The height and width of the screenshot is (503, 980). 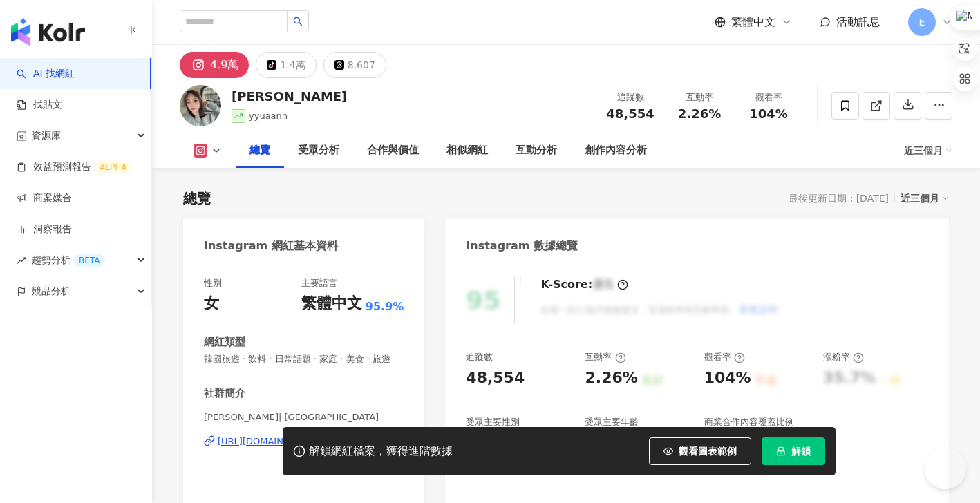 I want to click on div: BETA, so click(x=89, y=261).